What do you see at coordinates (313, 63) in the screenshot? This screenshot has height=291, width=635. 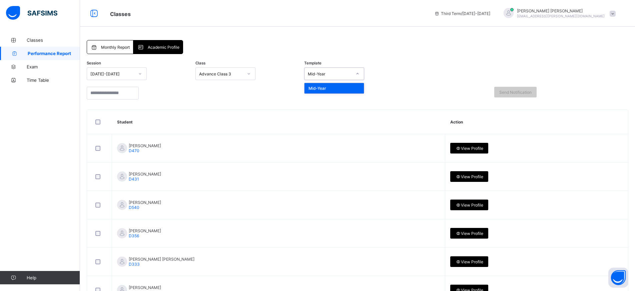 I see `span: Template` at bounding box center [313, 63].